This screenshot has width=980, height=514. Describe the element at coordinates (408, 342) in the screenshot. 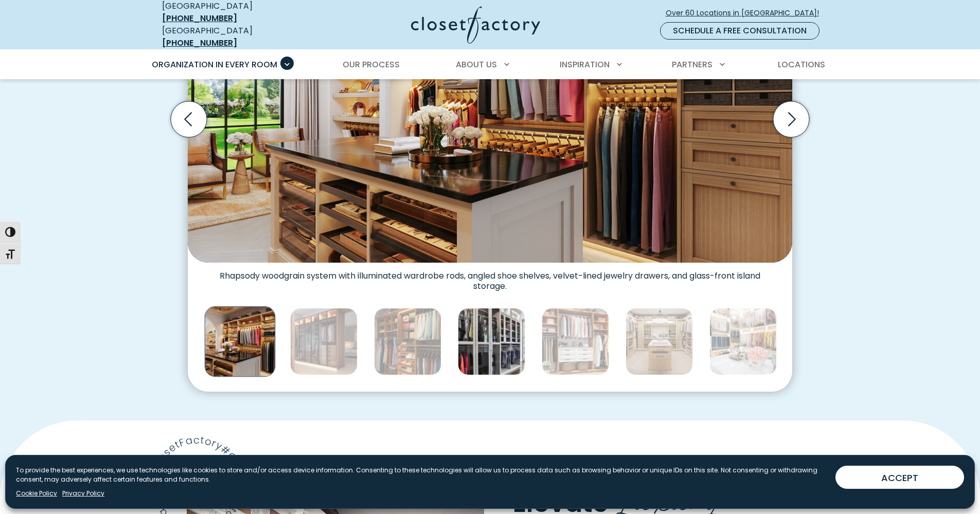

I see `img: Built-in custom closet Rustic Cherry melamine with glass shelving, angled shoe shelves, and tripl...` at that location.